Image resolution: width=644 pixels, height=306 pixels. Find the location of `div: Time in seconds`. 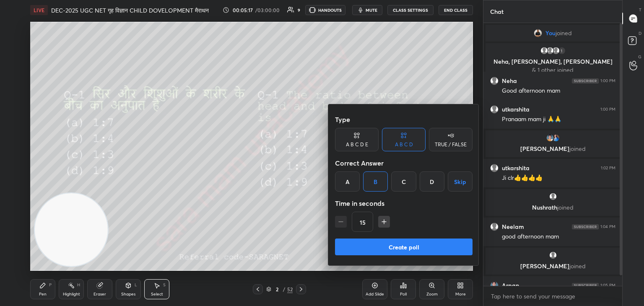

div: Time in seconds is located at coordinates (404, 203).